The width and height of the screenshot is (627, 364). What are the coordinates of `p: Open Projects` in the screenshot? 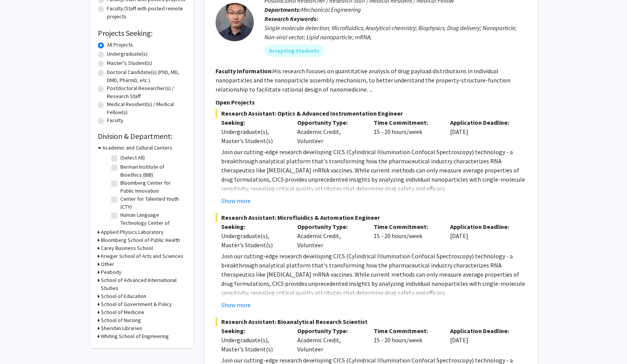 It's located at (371, 102).